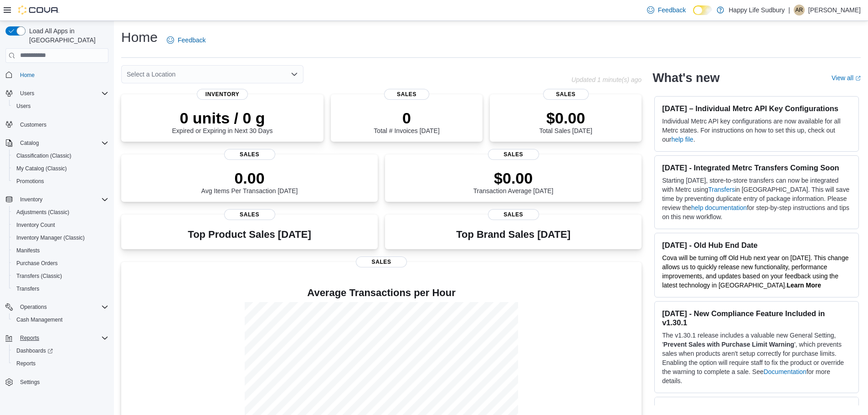  Describe the element at coordinates (28, 289) in the screenshot. I see `a: Transfers` at that location.